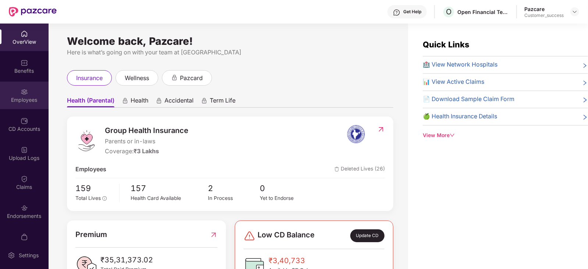 This screenshot has width=588, height=269. I want to click on span: 📊 View Active Claims, so click(453, 82).